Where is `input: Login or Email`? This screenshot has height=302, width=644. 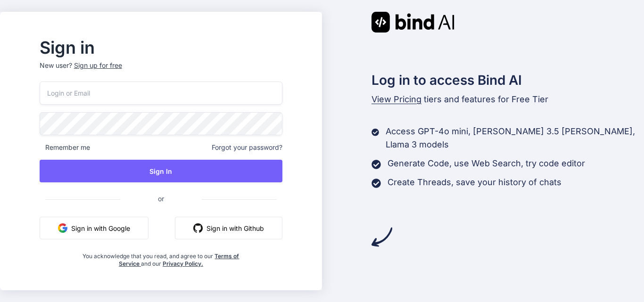 input: Login or Email is located at coordinates (161, 93).